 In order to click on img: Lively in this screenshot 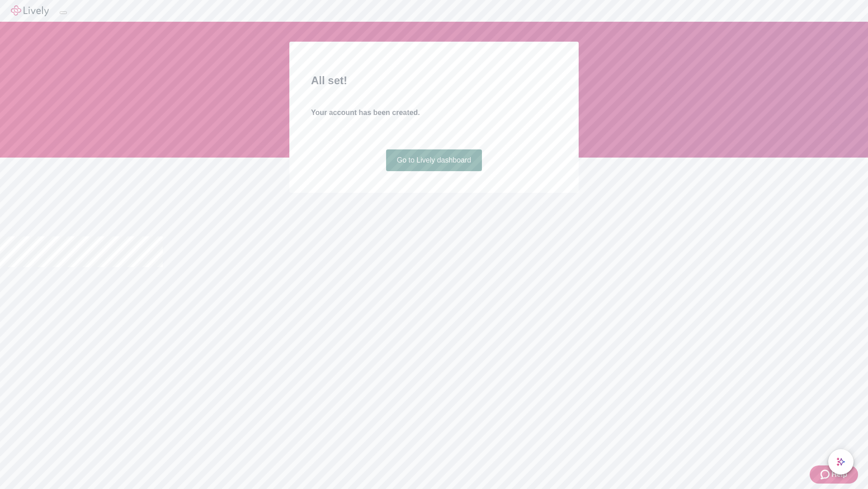, I will do `click(30, 11)`.